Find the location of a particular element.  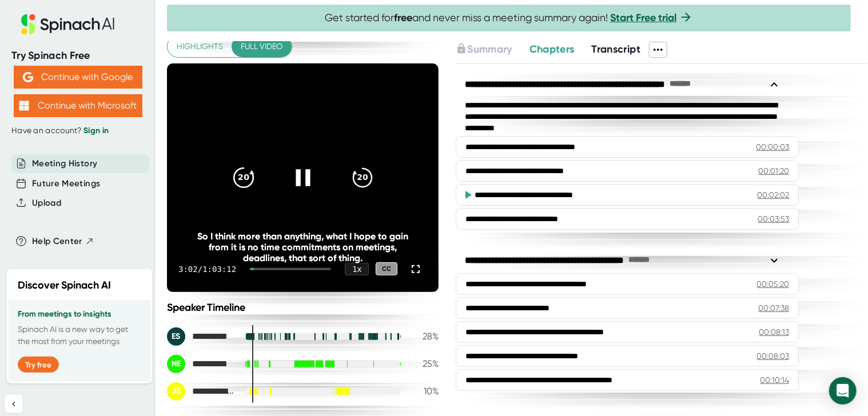

span: Help Center is located at coordinates (57, 241).